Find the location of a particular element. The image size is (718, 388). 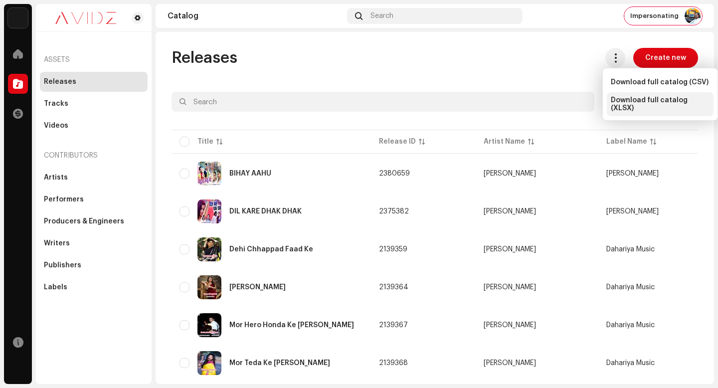

div: Label Name is located at coordinates (626, 142).